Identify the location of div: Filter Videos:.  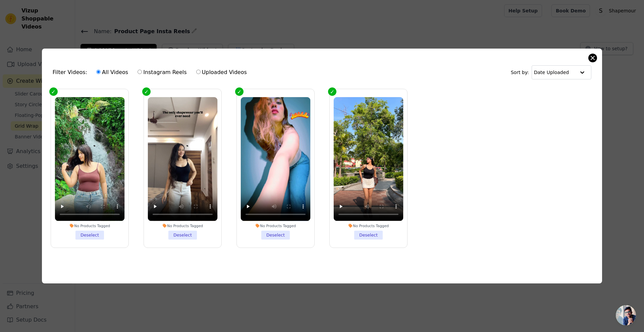
(152, 73).